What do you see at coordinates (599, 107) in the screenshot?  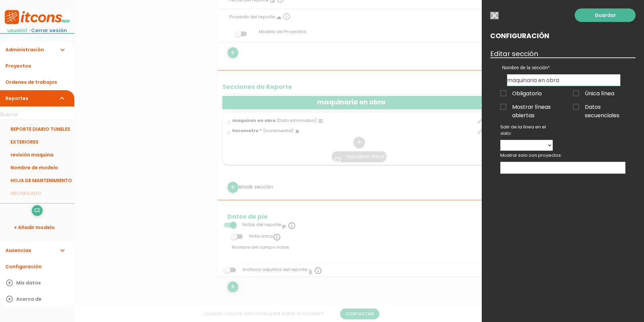 I see `span: Datos secuenciales` at bounding box center [599, 107].